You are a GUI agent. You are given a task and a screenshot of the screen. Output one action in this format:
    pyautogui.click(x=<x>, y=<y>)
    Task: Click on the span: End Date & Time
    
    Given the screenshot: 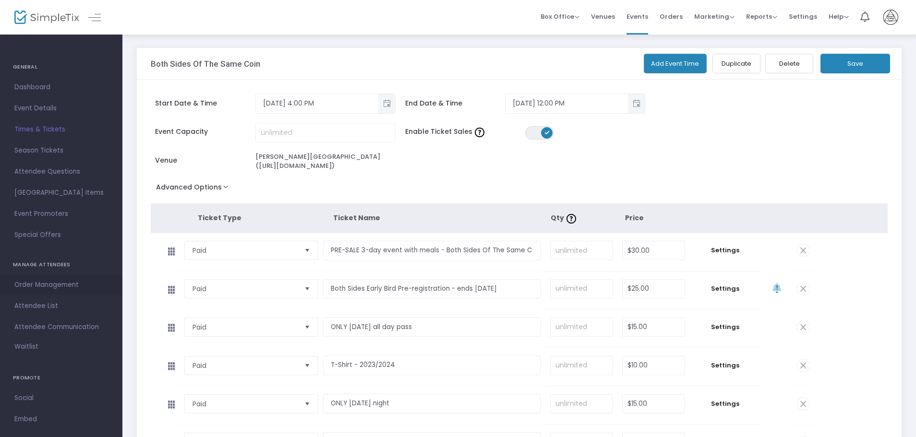 What is the action you would take?
    pyautogui.click(x=455, y=103)
    